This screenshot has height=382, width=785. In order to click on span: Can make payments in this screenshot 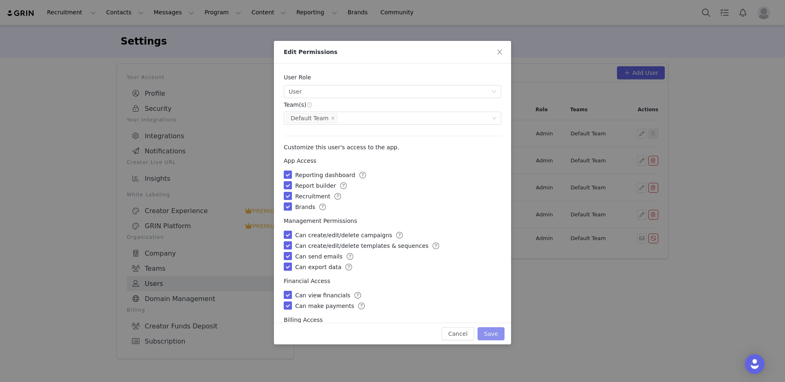, I will do `click(325, 306)`.